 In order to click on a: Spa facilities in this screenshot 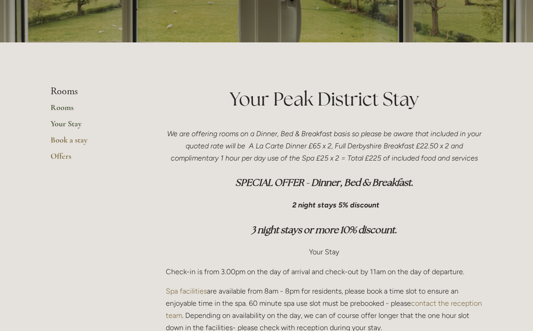, I will do `click(186, 291)`.